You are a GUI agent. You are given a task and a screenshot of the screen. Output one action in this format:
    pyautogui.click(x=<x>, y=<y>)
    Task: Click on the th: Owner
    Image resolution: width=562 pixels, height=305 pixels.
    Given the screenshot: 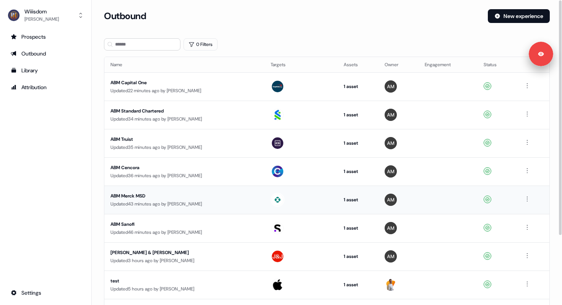 What is the action you would take?
    pyautogui.click(x=398, y=65)
    